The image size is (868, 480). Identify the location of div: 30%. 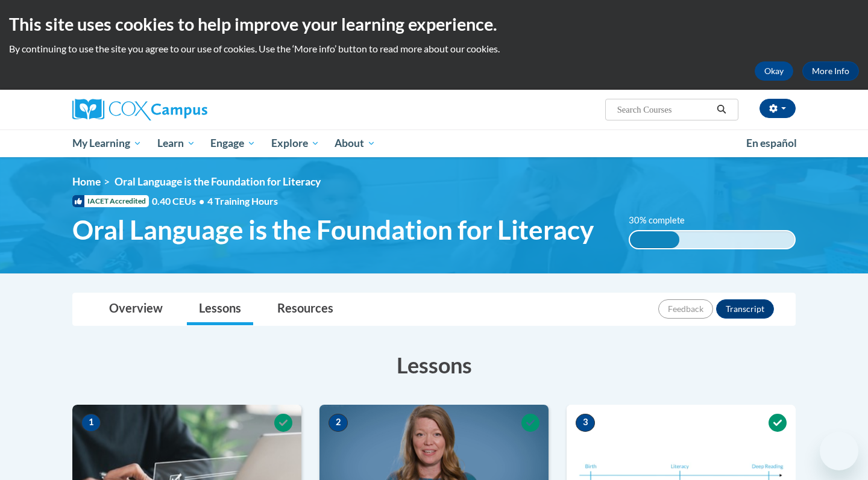
(655, 240).